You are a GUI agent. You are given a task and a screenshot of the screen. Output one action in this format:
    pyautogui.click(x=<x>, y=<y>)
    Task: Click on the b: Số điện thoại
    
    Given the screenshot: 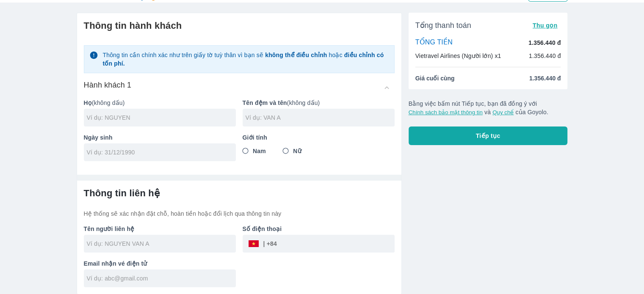 What is the action you would take?
    pyautogui.click(x=262, y=229)
    